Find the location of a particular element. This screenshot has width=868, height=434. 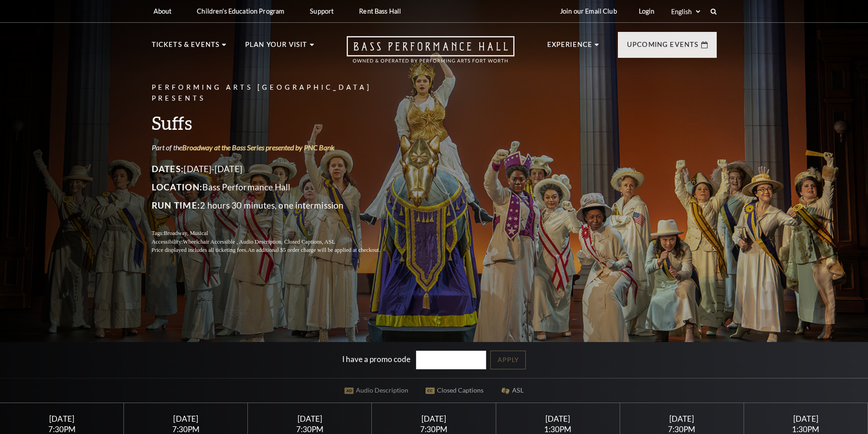

select: Select: is located at coordinates (686, 11).